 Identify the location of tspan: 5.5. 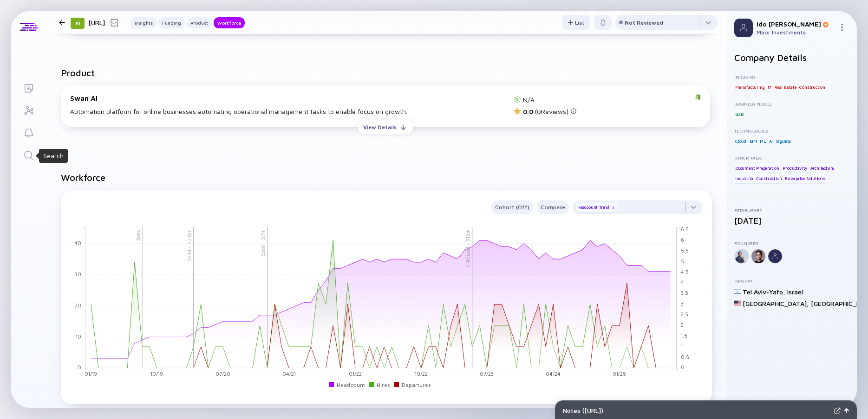
(685, 250).